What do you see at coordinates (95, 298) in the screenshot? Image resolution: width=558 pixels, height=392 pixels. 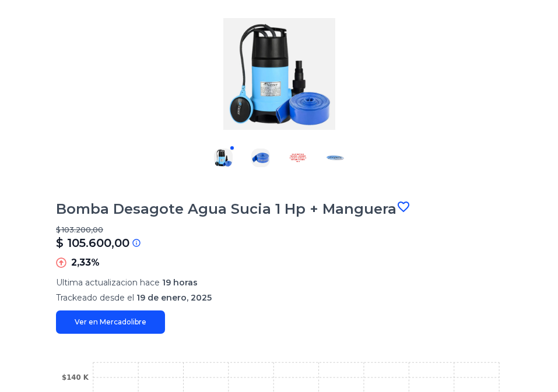 I see `span: Trackeado desde el` at bounding box center [95, 298].